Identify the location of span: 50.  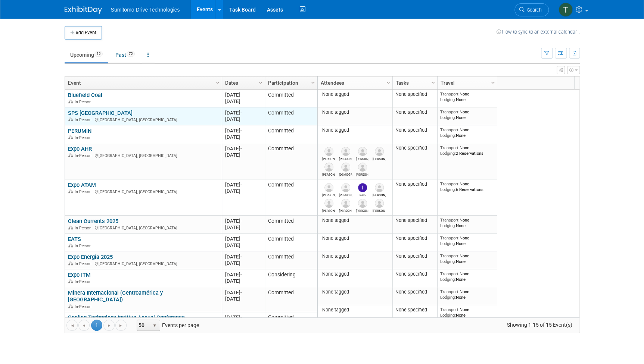
(143, 325).